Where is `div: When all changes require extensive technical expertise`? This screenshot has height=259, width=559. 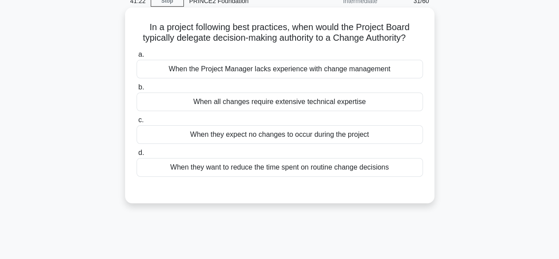
div: When all changes require extensive technical expertise is located at coordinates (280, 102).